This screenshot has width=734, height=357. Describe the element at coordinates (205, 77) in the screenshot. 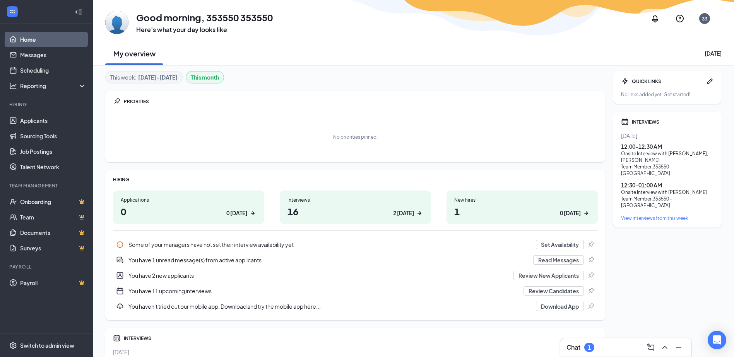

I see `b: This month` at that location.